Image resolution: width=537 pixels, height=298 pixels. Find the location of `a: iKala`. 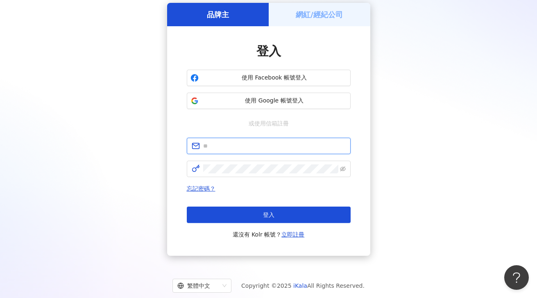

a: iKala is located at coordinates (300, 286).